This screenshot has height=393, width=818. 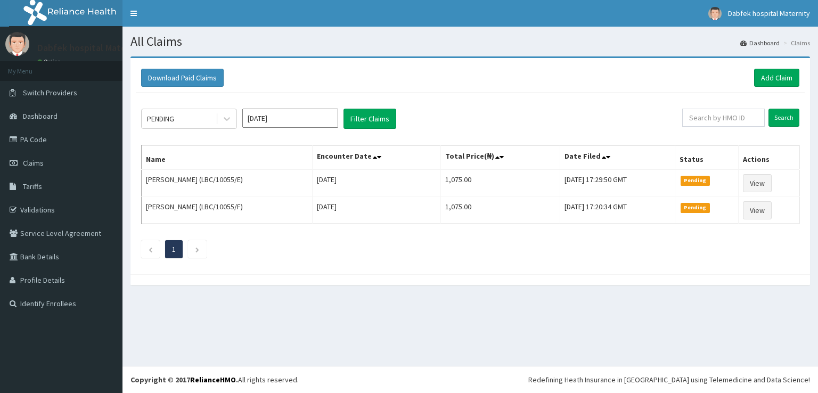 I want to click on h1: All Claims, so click(x=470, y=42).